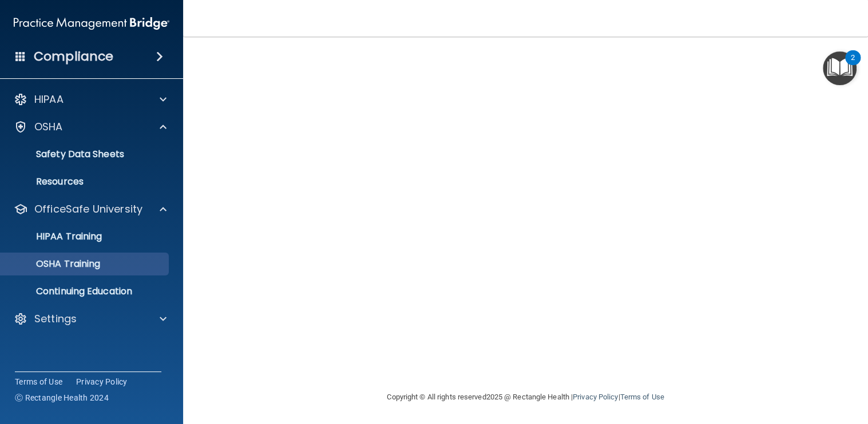 The image size is (868, 424). What do you see at coordinates (526, 397) in the screenshot?
I see `div: Copyright © All rights reserved 2025 @ Rectangle Health | |` at bounding box center [526, 397].